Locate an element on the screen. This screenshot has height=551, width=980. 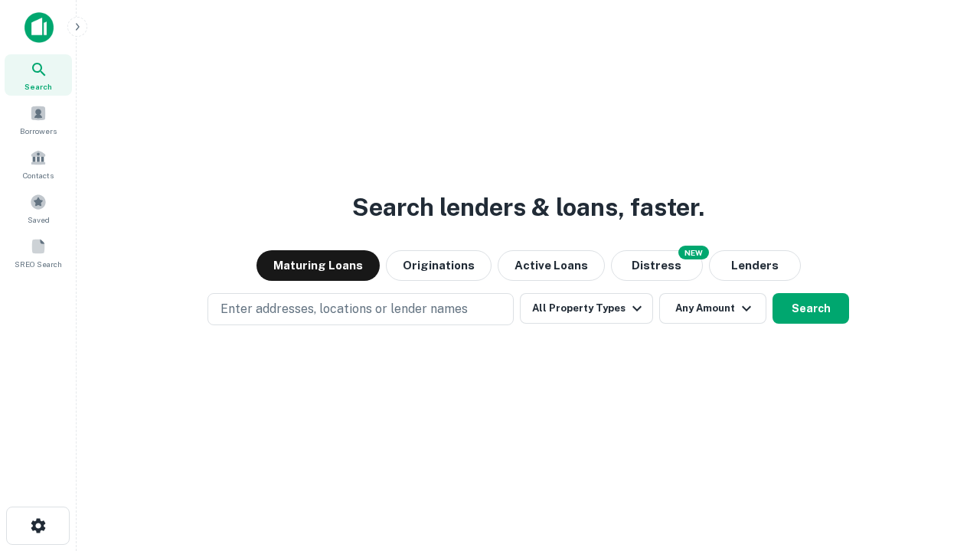
span: Saved is located at coordinates (38, 219).